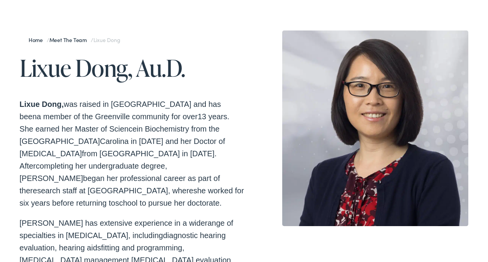 This screenshot has height=262, width=488. What do you see at coordinates (70, 40) in the screenshot?
I see `a: Meet the Team` at bounding box center [70, 40].